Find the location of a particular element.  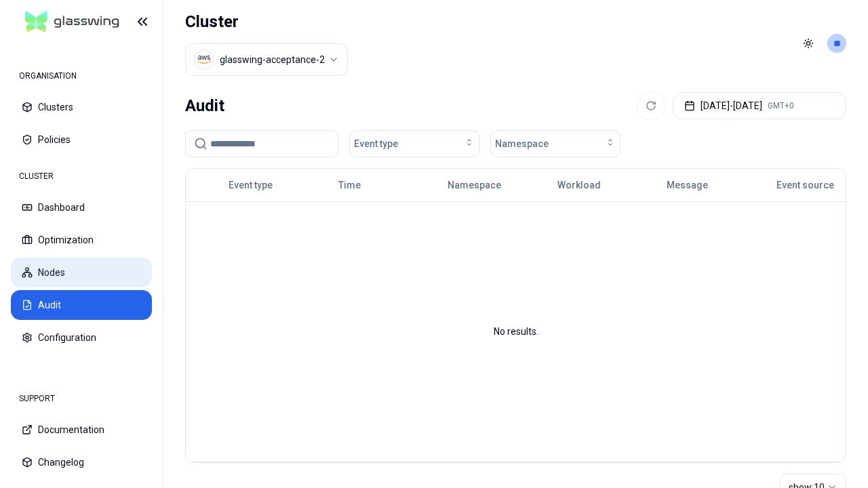

button: Event source is located at coordinates (805, 185).